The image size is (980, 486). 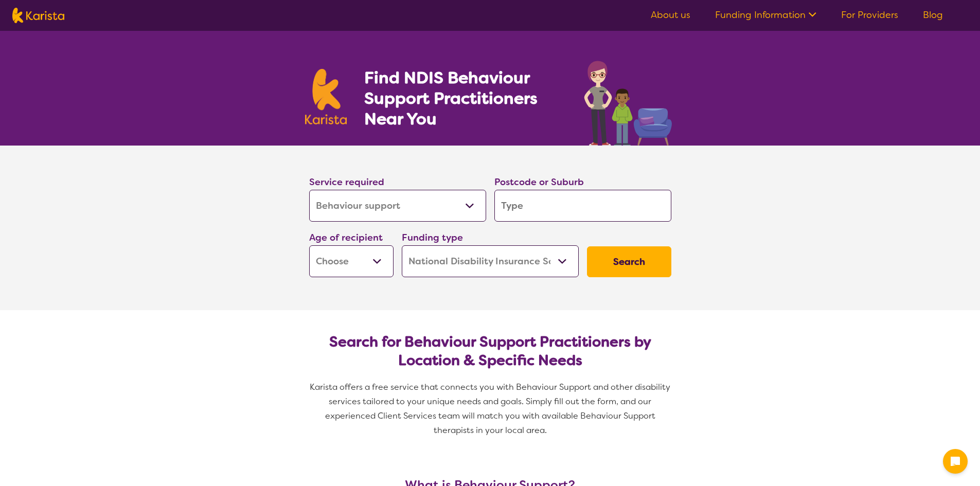 I want to click on p: Karista offers a free service that connects you with Behaviour Support and other disability servi..., so click(x=490, y=409).